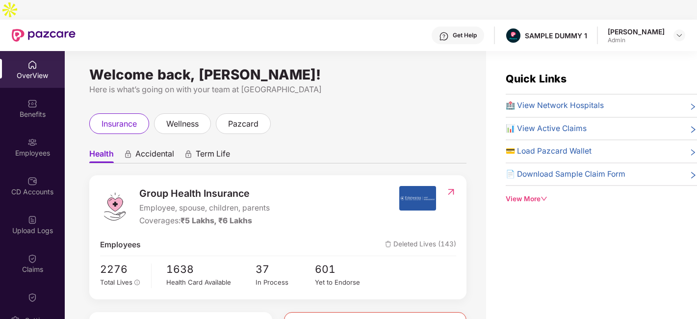  Describe the element at coordinates (388, 244) in the screenshot. I see `img: deleteIcon` at that location.